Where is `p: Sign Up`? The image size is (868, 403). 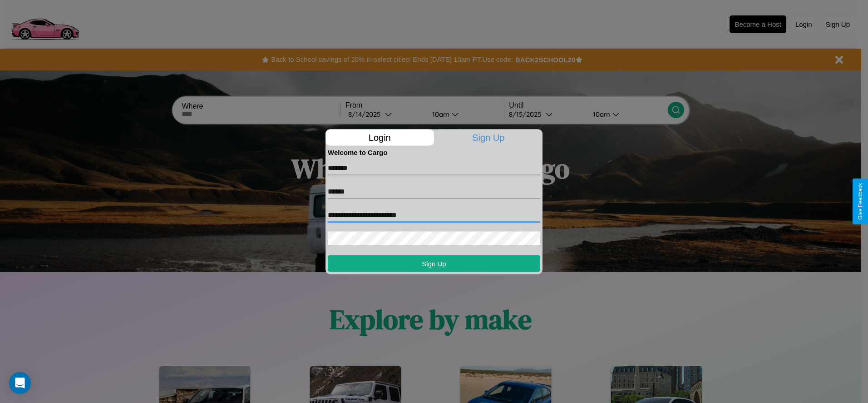 p: Sign Up is located at coordinates (489, 137).